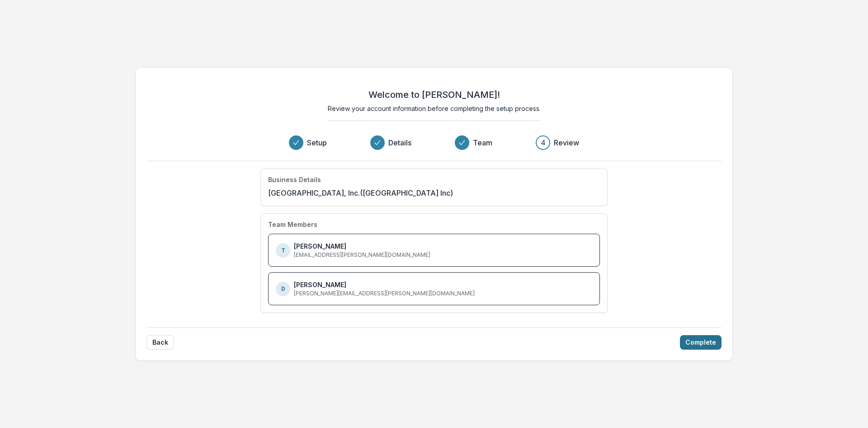 The height and width of the screenshot is (428, 868). What do you see at coordinates (160, 342) in the screenshot?
I see `button: Back` at bounding box center [160, 342].